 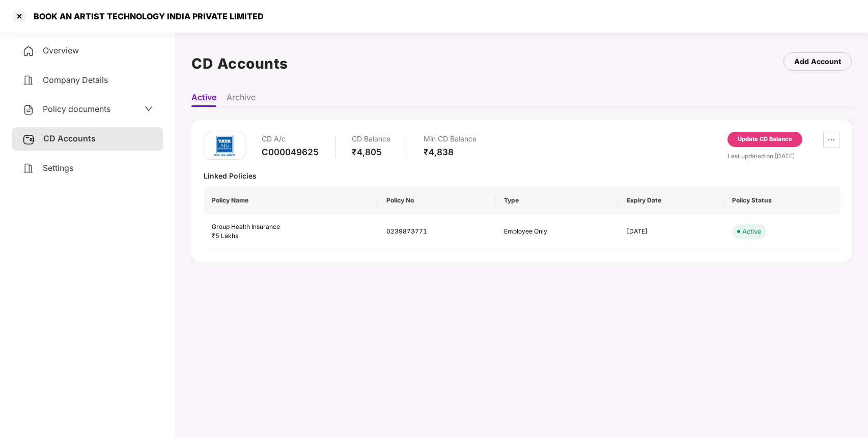 What do you see at coordinates (290, 139) in the screenshot?
I see `div: CD A/c` at bounding box center [290, 139].